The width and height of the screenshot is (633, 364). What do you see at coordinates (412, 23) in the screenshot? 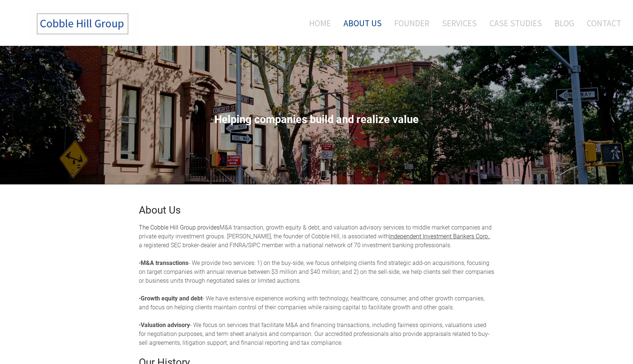
I see `a: Founder` at bounding box center [412, 23].